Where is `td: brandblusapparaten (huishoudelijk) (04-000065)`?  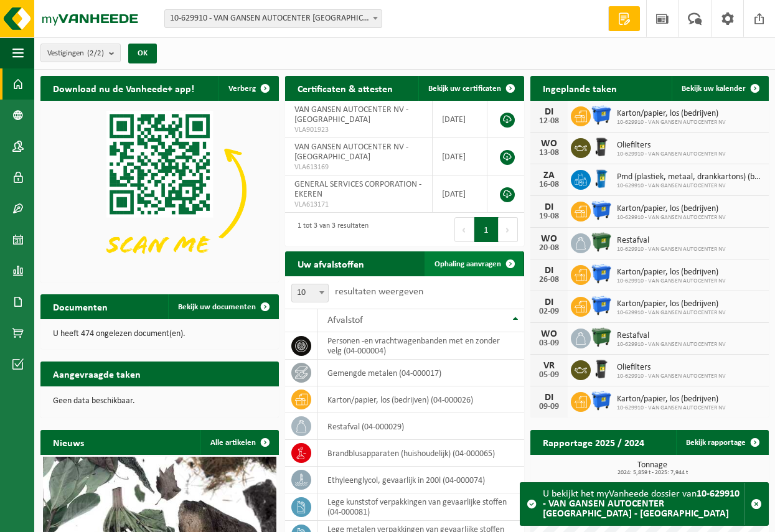 td: brandblusapparaten (huishoudelijk) (04-000065) is located at coordinates (421, 453).